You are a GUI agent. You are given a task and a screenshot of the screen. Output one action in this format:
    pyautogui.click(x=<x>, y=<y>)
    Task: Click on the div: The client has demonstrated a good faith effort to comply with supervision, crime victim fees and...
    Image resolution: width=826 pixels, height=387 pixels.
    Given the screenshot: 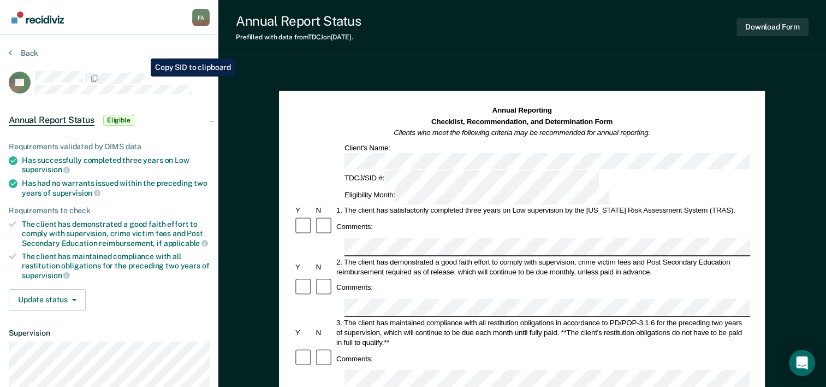 What is the action you would take?
    pyautogui.click(x=116, y=233)
    